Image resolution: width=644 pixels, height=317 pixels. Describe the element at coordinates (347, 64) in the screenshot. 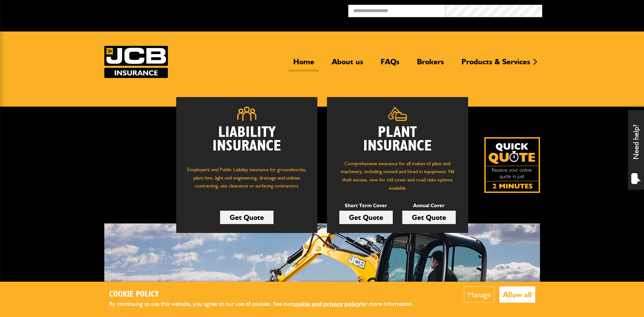

I see `a: About us` at that location.